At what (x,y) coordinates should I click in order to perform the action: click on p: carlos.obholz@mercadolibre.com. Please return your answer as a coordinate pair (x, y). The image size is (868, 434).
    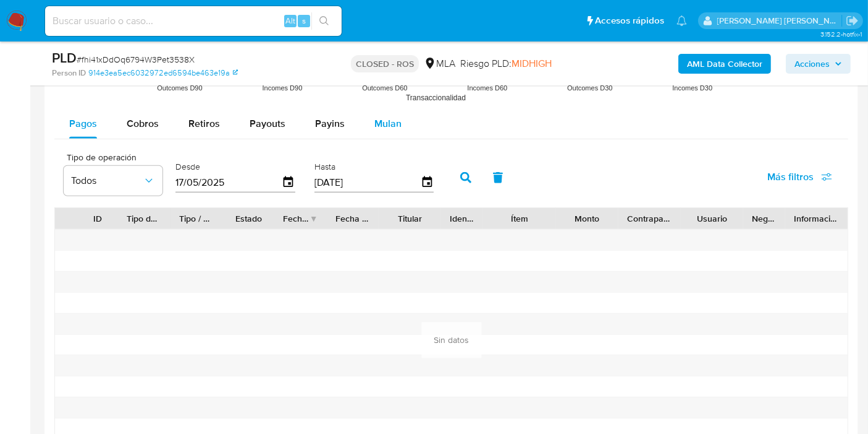
    Looking at the image, I should click on (780, 20).